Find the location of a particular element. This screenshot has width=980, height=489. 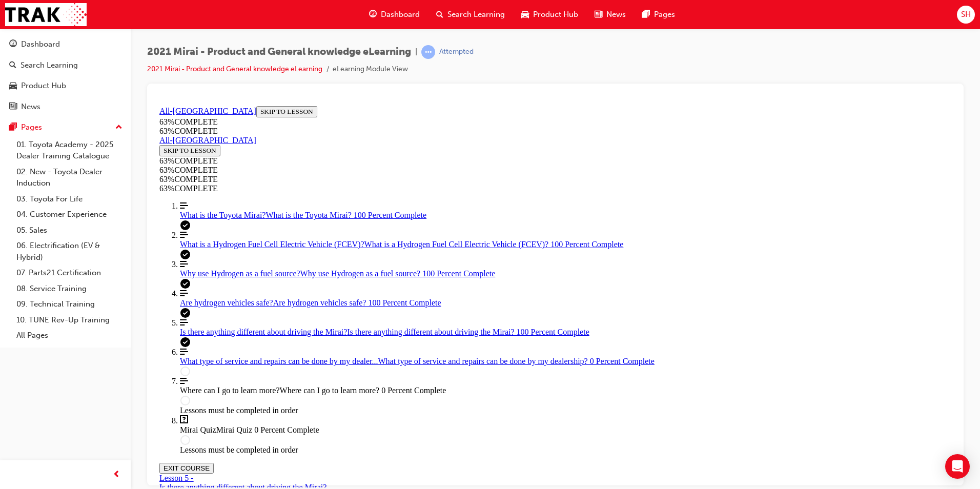

a: 07. Parts21 Certification is located at coordinates (69, 273).